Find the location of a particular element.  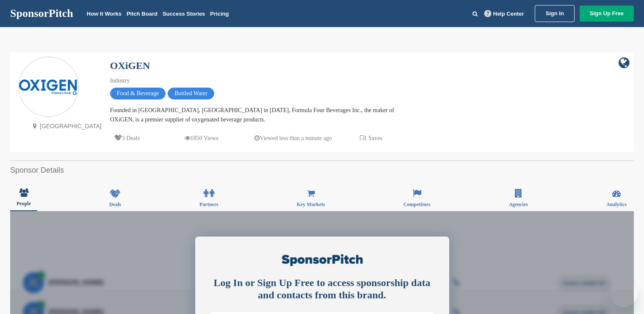

span: Analytics is located at coordinates (617, 204).